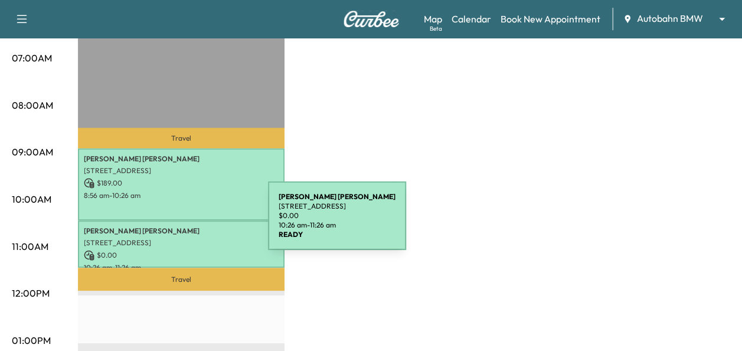 Image resolution: width=742 pixels, height=351 pixels. I want to click on img: Curbee Logo, so click(371, 19).